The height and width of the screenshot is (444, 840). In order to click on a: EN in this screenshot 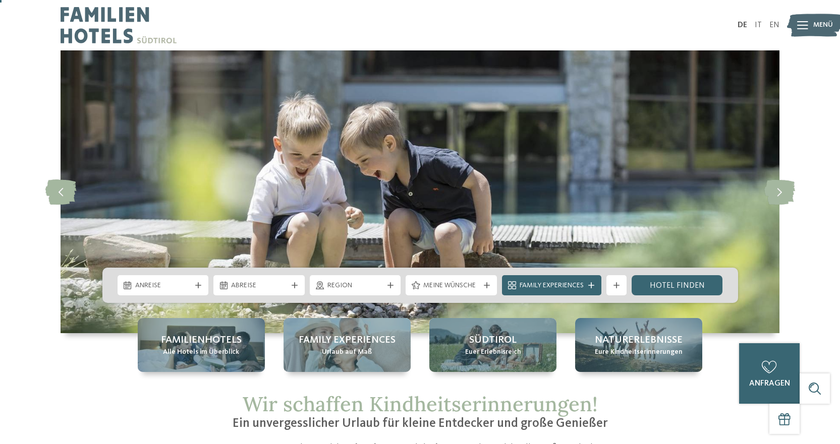, I will do `click(774, 25)`.